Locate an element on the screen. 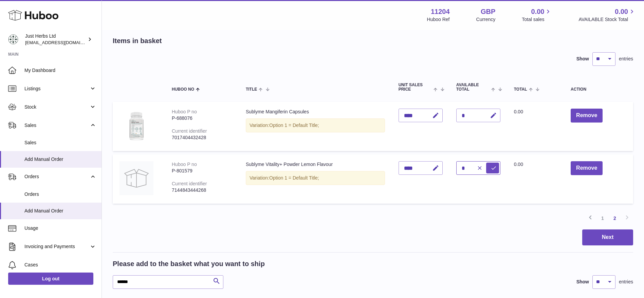 This screenshot has width=644, height=298. img: internalAdmin-11204@internal.huboo.com is located at coordinates (13, 40).